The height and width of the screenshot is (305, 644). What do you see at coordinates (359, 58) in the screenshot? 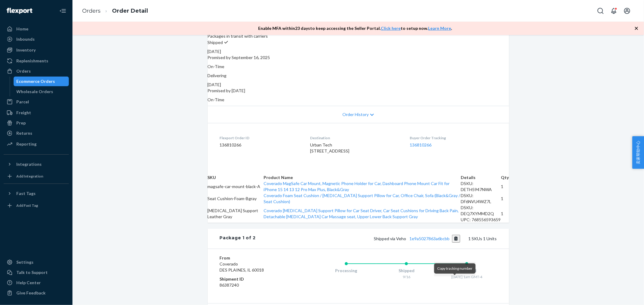
I see `p: Promised by September 16, 2025` at bounding box center [359, 58].